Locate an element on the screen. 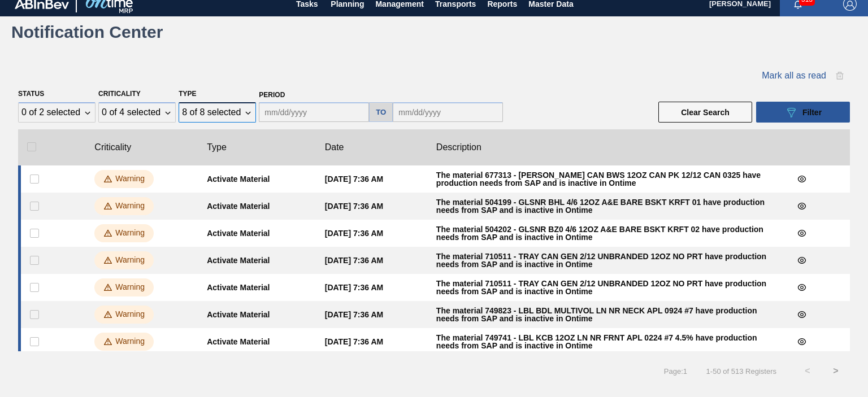 Image resolution: width=868 pixels, height=397 pixels. span: Mark all as read is located at coordinates (794, 76).